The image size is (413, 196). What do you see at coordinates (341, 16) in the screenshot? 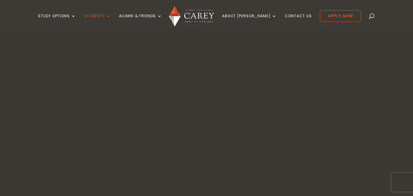
I see `a: Apply Now` at bounding box center [341, 16].